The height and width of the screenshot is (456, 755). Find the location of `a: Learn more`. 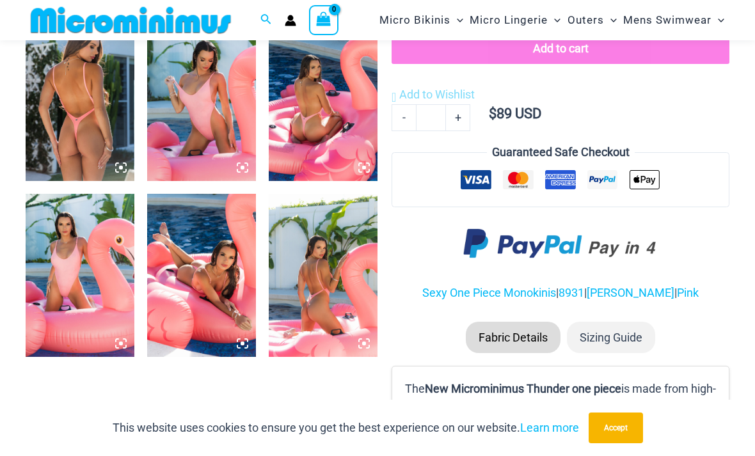

a: Learn more is located at coordinates (549, 427).